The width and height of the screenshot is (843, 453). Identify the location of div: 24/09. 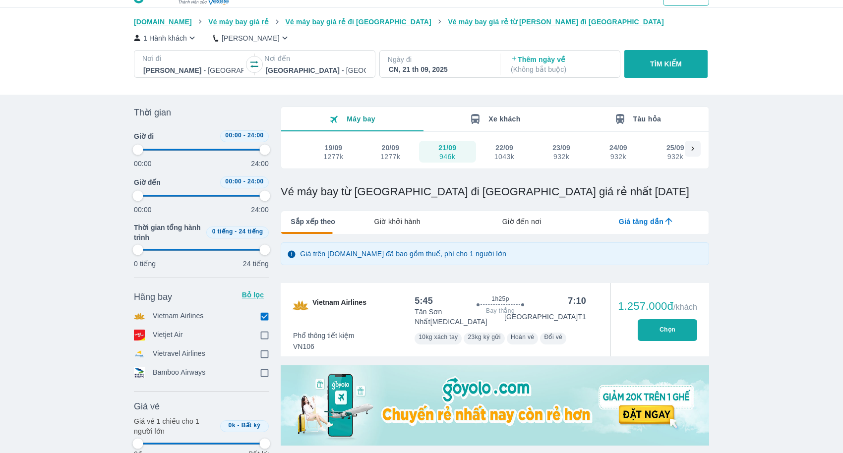
(619, 148).